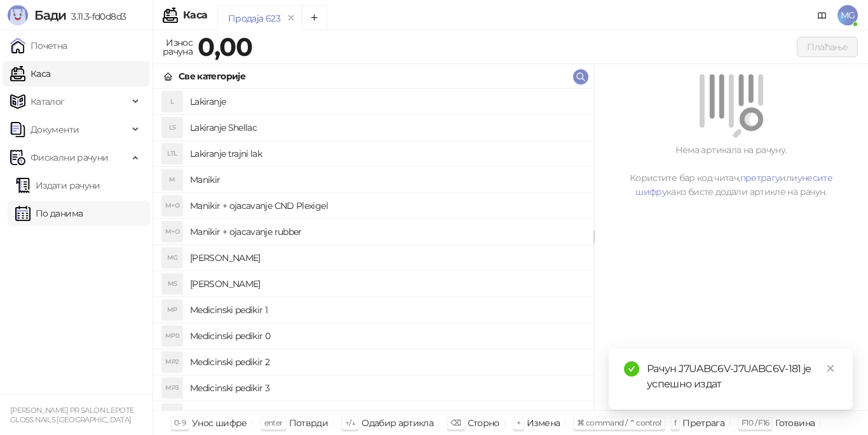 The image size is (868, 435). I want to click on span: Фискални рачуни, so click(69, 157).